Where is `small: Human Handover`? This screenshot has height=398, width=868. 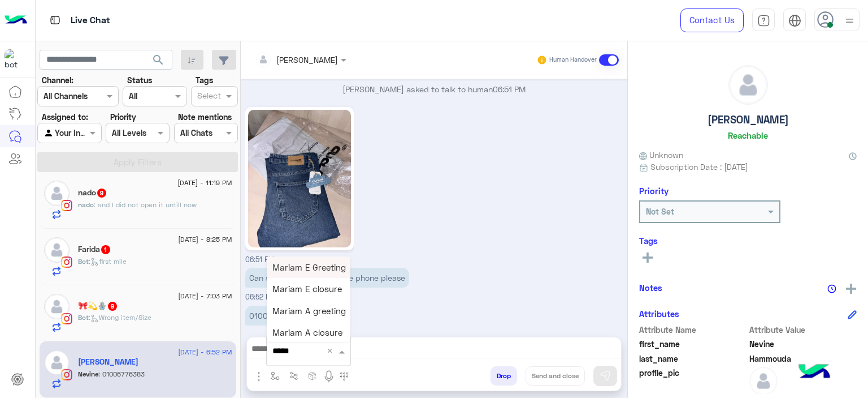 small: Human Handover is located at coordinates (573, 60).